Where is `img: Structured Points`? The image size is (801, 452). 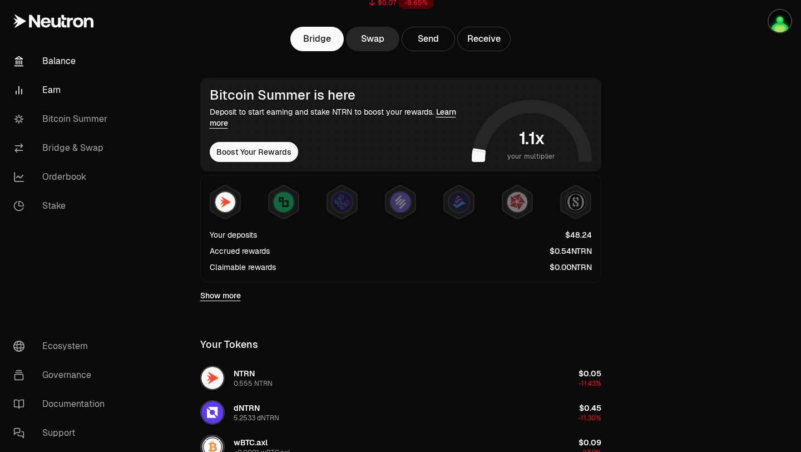 img: Structured Points is located at coordinates (576, 202).